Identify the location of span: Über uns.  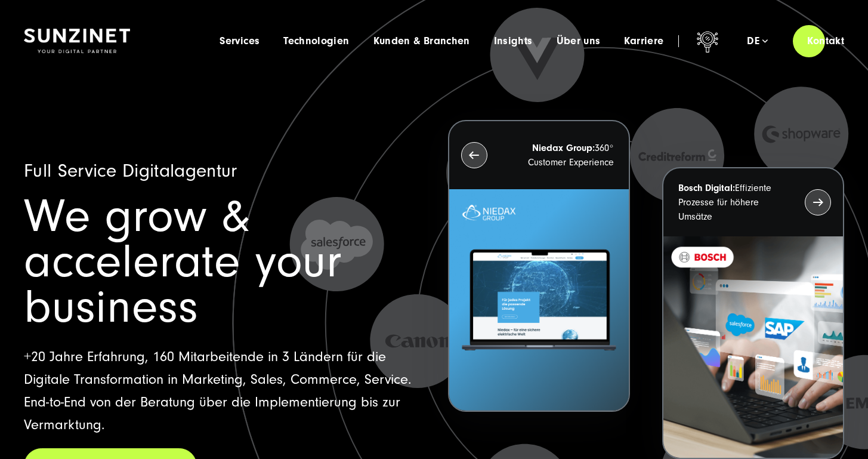
(578, 41).